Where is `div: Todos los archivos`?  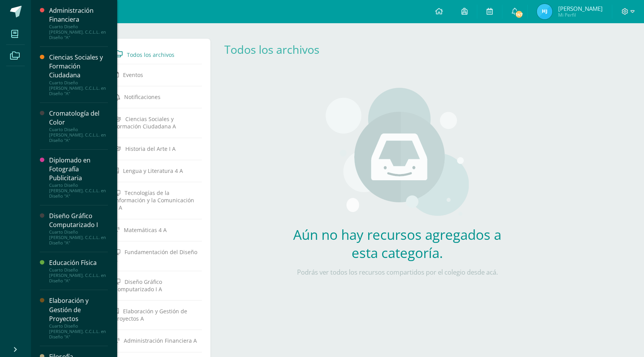 div: Todos los archivos is located at coordinates (277, 49).